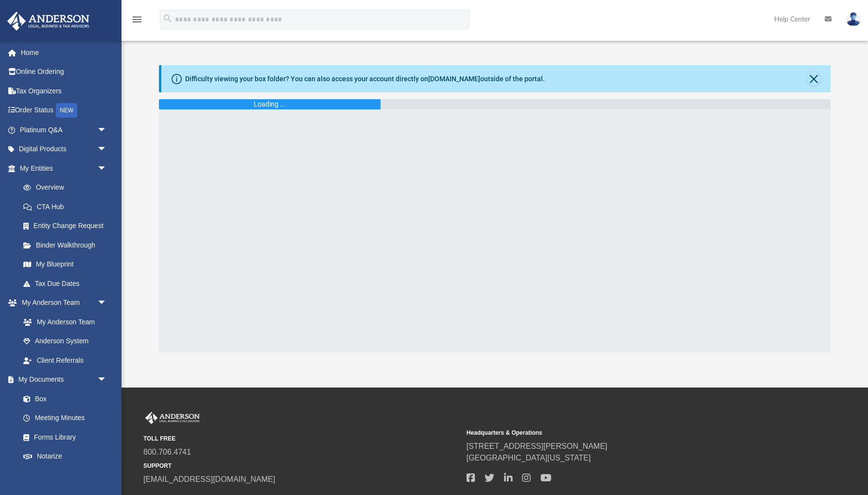 The height and width of the screenshot is (495, 868). What do you see at coordinates (302, 466) in the screenshot?
I see `small: SUPPORT` at bounding box center [302, 466].